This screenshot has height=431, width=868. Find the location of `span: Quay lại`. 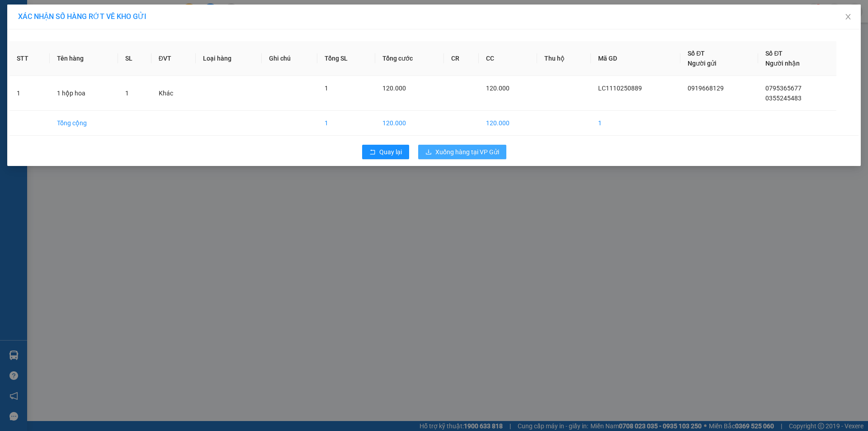

span: Quay lại is located at coordinates (391, 152).